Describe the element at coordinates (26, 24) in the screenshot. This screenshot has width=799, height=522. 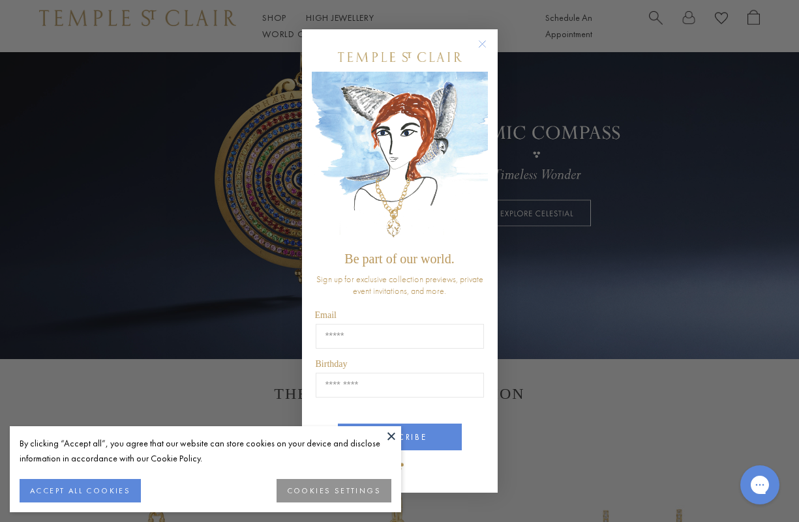
I see `button: Gorgias live chat` at that location.